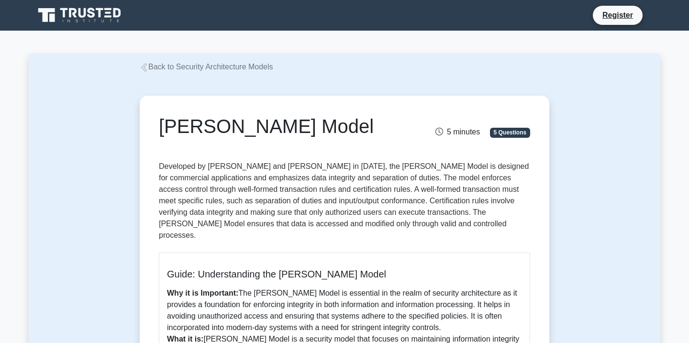  What do you see at coordinates (618, 15) in the screenshot?
I see `a: Register` at bounding box center [618, 15].